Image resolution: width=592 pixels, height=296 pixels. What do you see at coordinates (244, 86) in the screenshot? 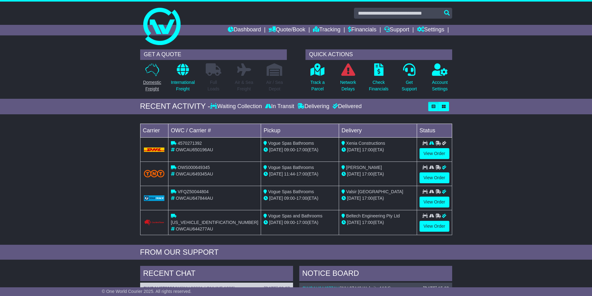
I see `p: Air & Sea Freight` at bounding box center [244, 86].